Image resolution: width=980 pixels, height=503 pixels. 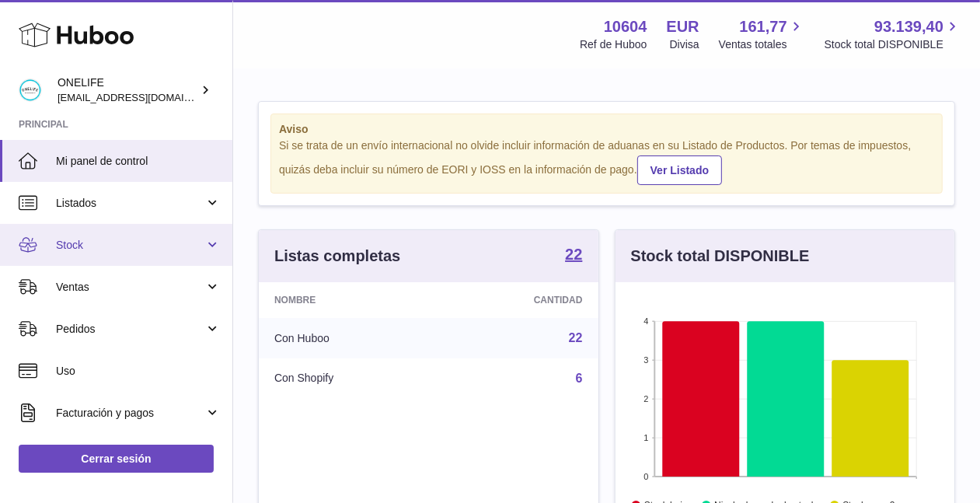 I want to click on span: Uso, so click(x=138, y=371).